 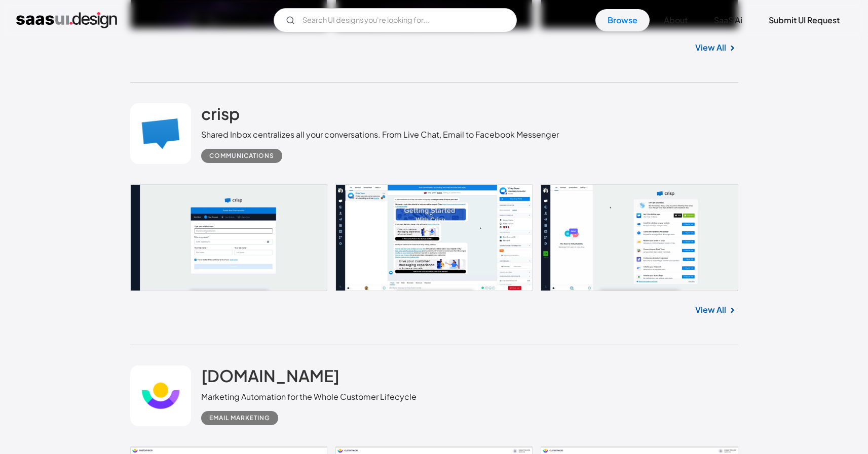 I want to click on input: Search UI designs you're looking for..., so click(x=395, y=20).